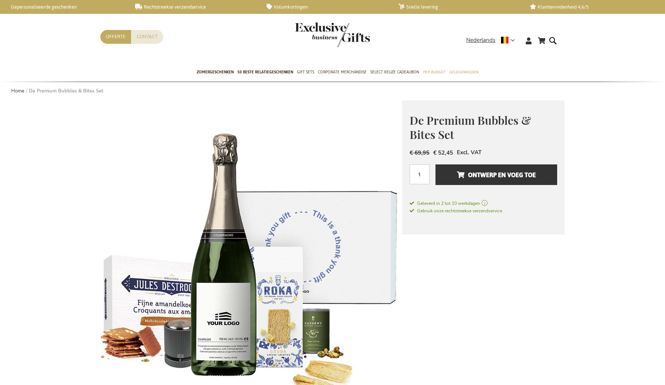 The height and width of the screenshot is (385, 665). What do you see at coordinates (481, 40) in the screenshot?
I see `span: Nederlands` at bounding box center [481, 40].